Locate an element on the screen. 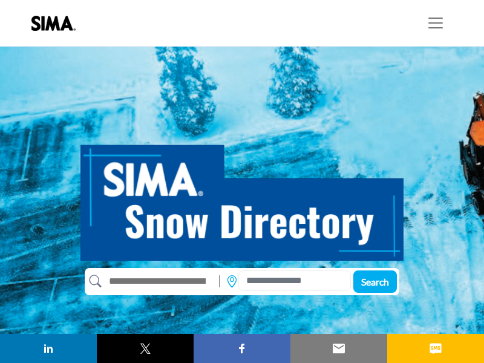  img: linkedin sharing button is located at coordinates (48, 349).